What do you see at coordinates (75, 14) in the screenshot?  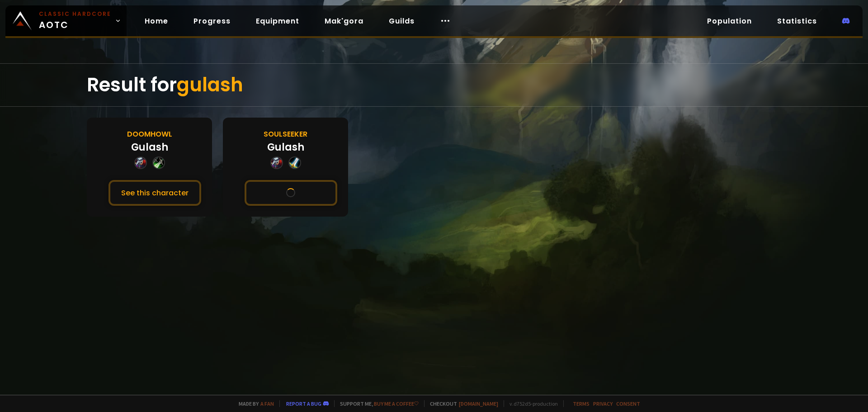 I see `small: Classic Hardcore` at bounding box center [75, 14].